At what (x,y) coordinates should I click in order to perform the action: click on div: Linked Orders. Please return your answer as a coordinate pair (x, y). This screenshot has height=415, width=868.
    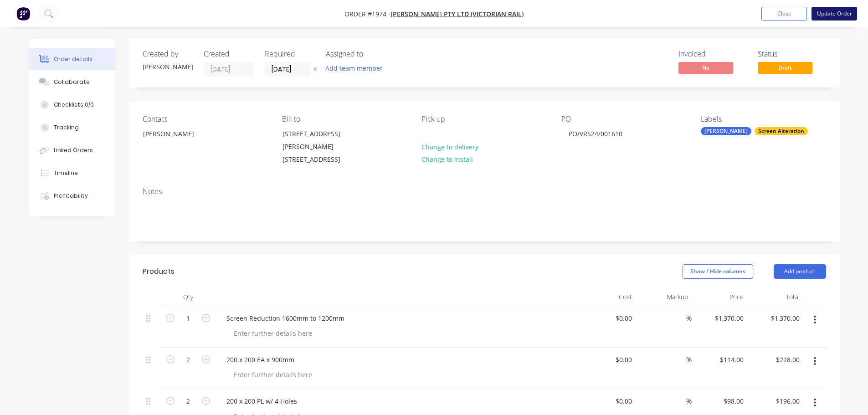
    Looking at the image, I should click on (73, 150).